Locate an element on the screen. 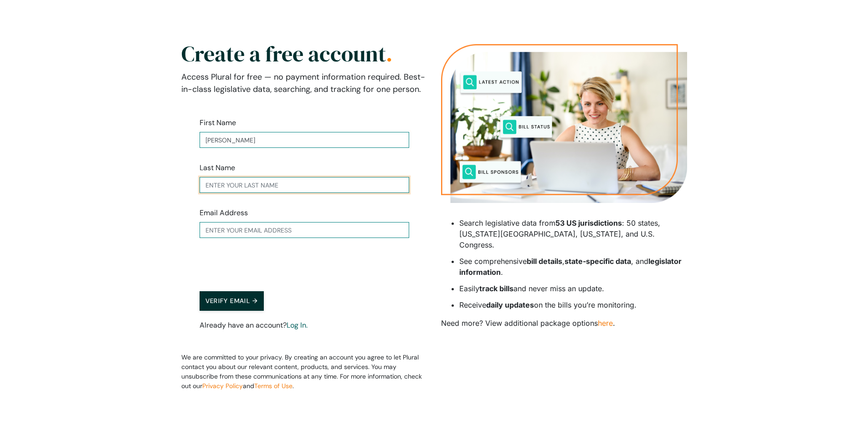 The image size is (868, 430). input: Enter your first name is located at coordinates (304, 140).